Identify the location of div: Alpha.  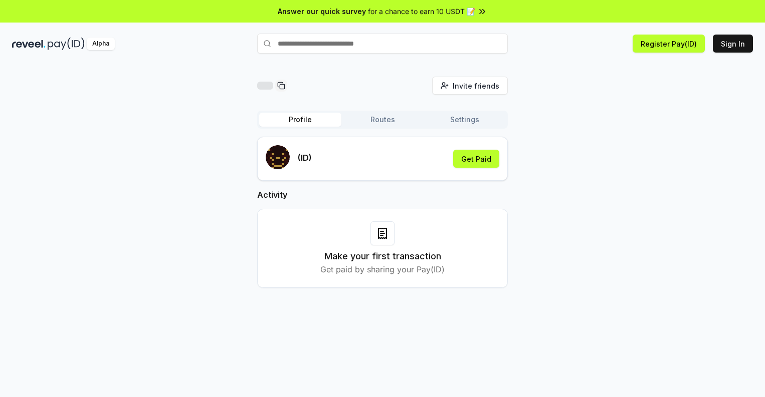
(101, 44).